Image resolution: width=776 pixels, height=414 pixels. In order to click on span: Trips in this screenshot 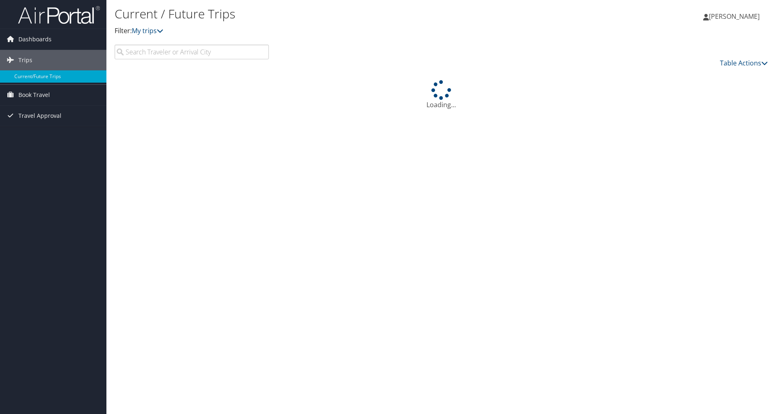, I will do `click(25, 60)`.